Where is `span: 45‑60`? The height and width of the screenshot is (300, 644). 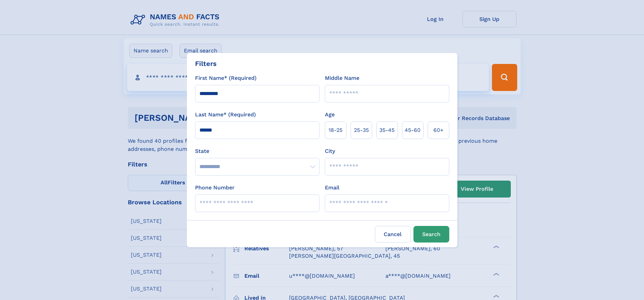 span: 45‑60 is located at coordinates (412, 130).